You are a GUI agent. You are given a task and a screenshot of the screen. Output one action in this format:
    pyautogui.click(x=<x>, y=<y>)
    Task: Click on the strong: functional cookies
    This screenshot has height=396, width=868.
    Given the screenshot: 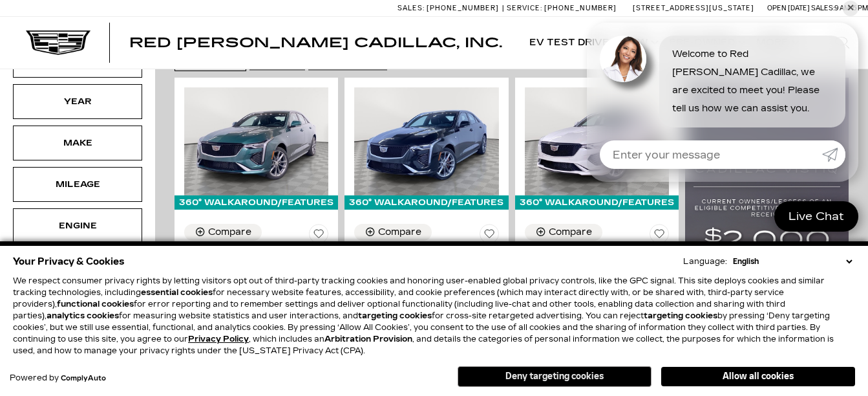 What is the action you would take?
    pyautogui.click(x=95, y=304)
    